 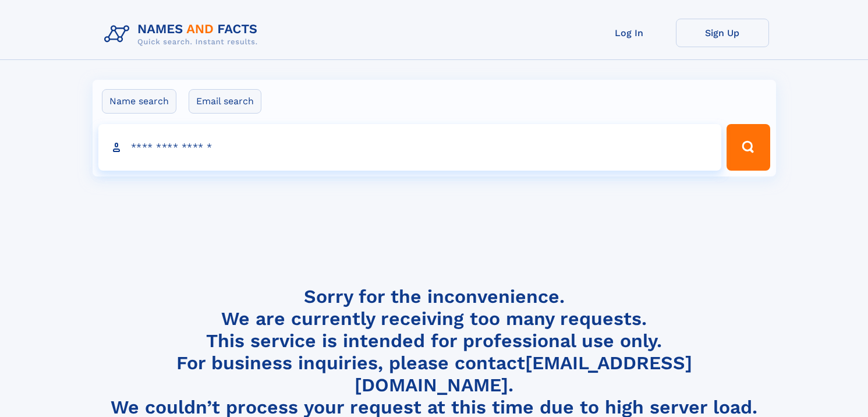 What do you see at coordinates (630, 33) in the screenshot?
I see `a: Log In` at bounding box center [630, 33].